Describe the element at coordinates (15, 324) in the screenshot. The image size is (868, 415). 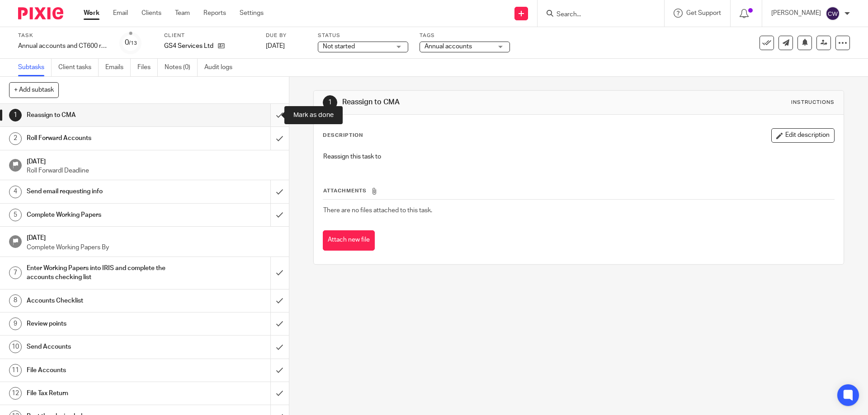
I see `div: 9` at that location.